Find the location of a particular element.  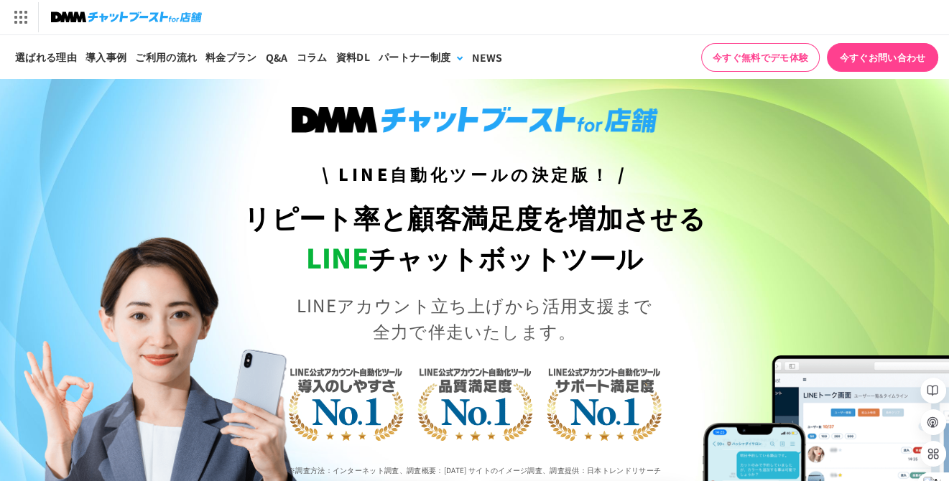

p: LINEアカウント立ち上げから活用支援まで 全力で伴走いたします。 is located at coordinates (474, 318).